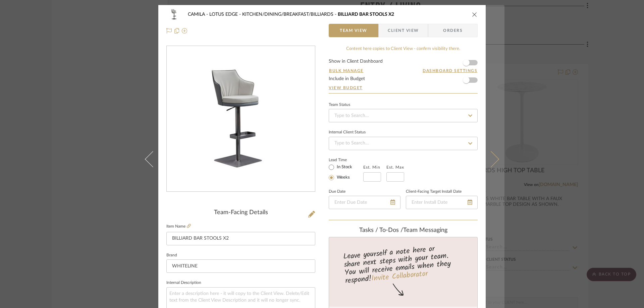 The image size is (644, 308). What do you see at coordinates (475, 14) in the screenshot?
I see `button: close` at bounding box center [475, 14].